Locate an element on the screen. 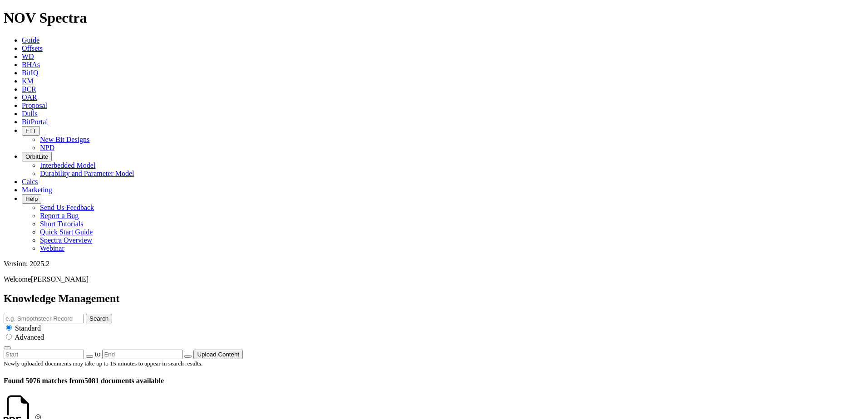 The image size is (868, 419). button: Upload Content is located at coordinates (218, 354).